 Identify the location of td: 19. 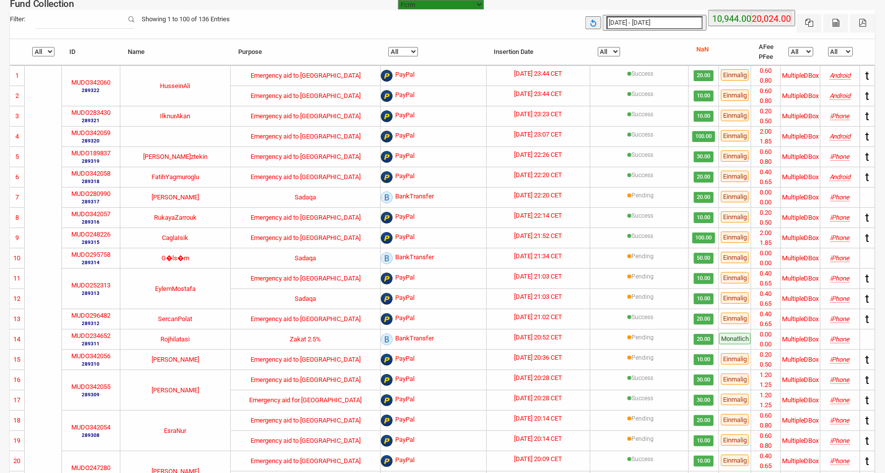
(17, 441).